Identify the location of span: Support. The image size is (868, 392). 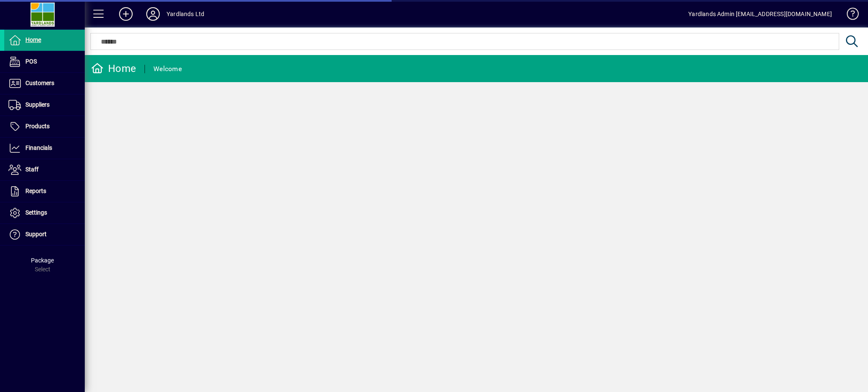
(36, 234).